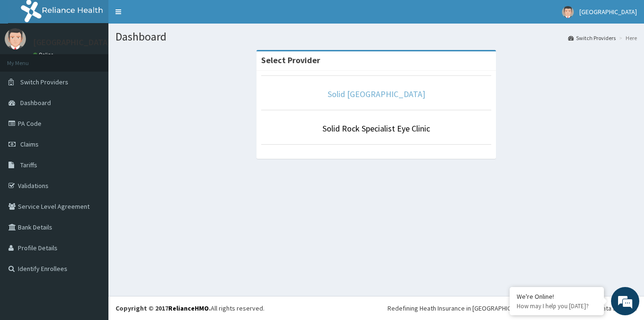 The height and width of the screenshot is (320, 644). I want to click on h1: Dashboard, so click(376, 37).